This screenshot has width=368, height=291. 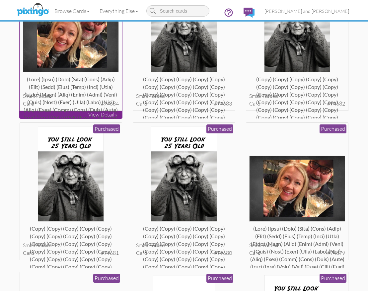 I want to click on img: comments.svg, so click(x=249, y=13).